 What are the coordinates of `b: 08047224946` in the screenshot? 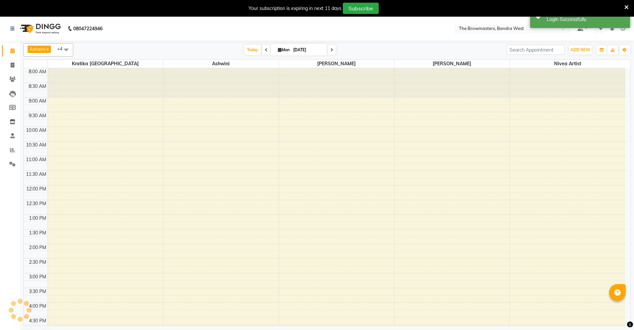 It's located at (88, 29).